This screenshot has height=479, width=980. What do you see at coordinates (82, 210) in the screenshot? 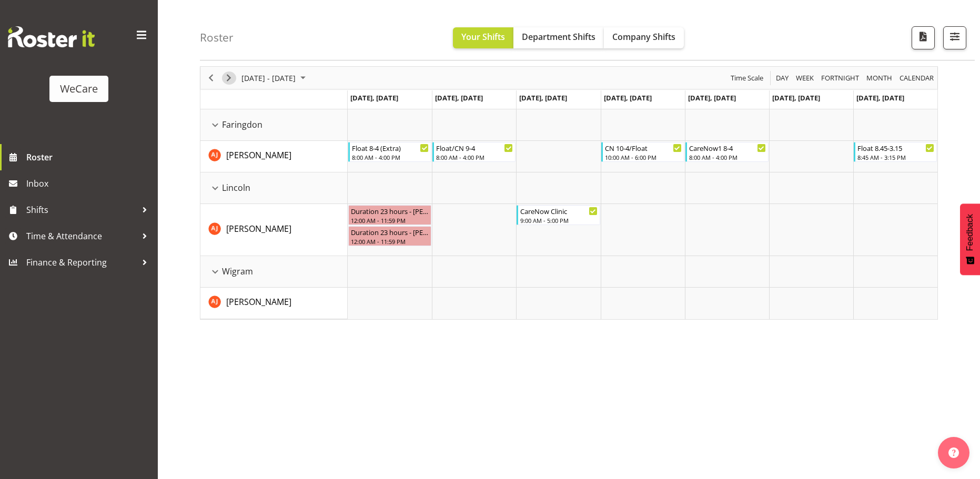
I see `span: Shifts` at bounding box center [82, 210].